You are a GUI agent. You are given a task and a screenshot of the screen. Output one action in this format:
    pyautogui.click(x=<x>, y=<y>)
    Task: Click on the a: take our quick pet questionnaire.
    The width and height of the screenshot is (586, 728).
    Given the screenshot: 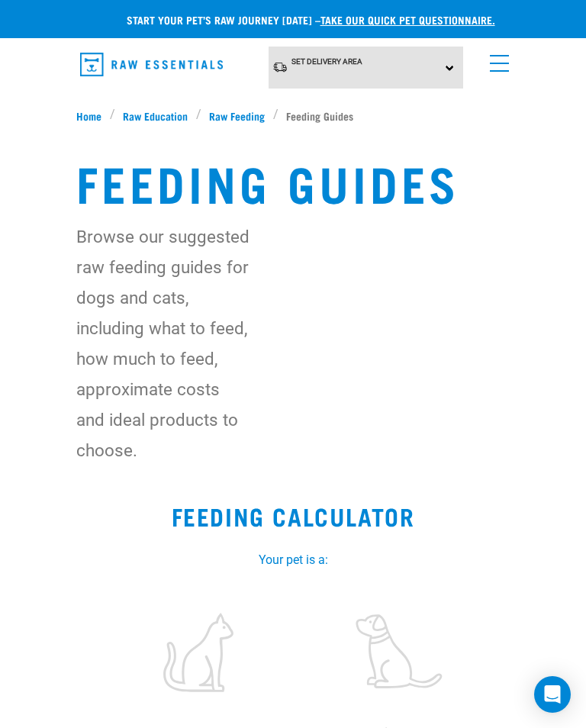 What is the action you would take?
    pyautogui.click(x=408, y=19)
    